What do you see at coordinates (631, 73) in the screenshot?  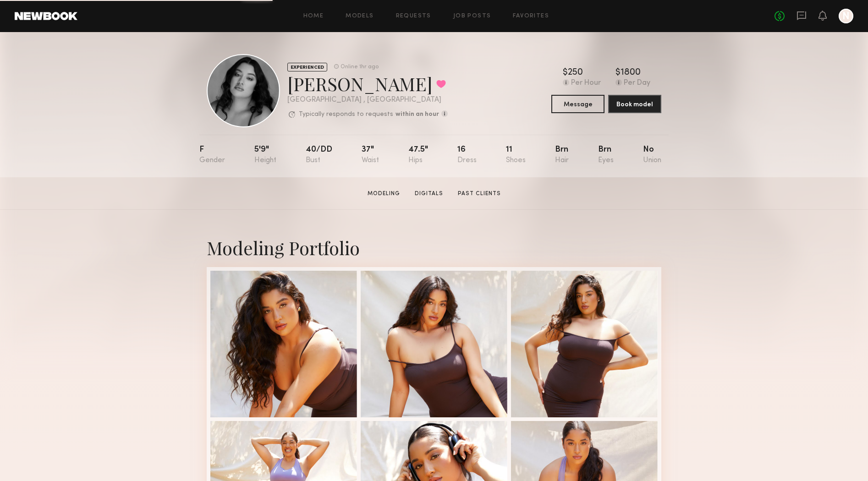 I see `div: 1800` at bounding box center [631, 73].